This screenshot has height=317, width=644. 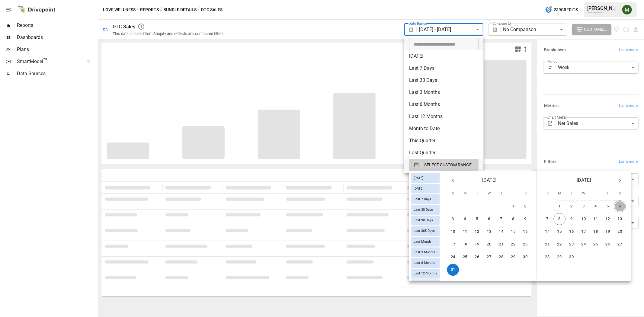 What do you see at coordinates (425, 263) in the screenshot?
I see `div: Last 6 Months` at bounding box center [425, 263].